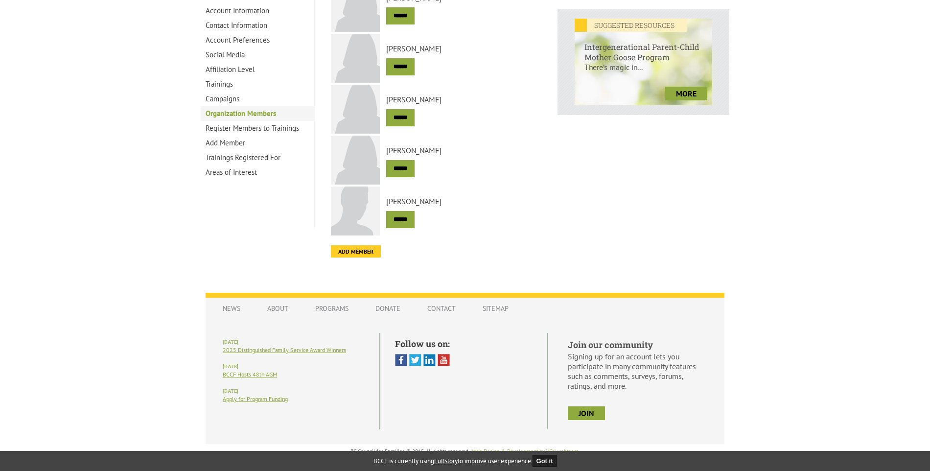 Image resolution: width=930 pixels, height=471 pixels. I want to click on a: Fullstory, so click(446, 461).